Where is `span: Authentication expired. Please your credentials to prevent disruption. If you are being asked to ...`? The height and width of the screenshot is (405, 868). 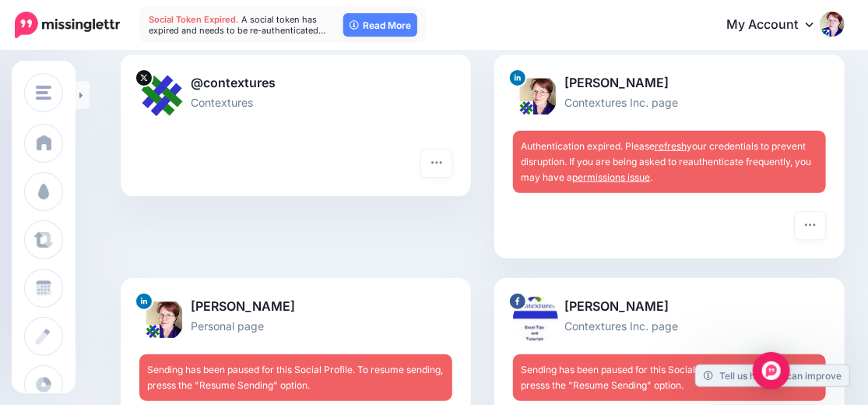 span: Authentication expired. Please your credentials to prevent disruption. If you are being asked to ... is located at coordinates (666, 161).